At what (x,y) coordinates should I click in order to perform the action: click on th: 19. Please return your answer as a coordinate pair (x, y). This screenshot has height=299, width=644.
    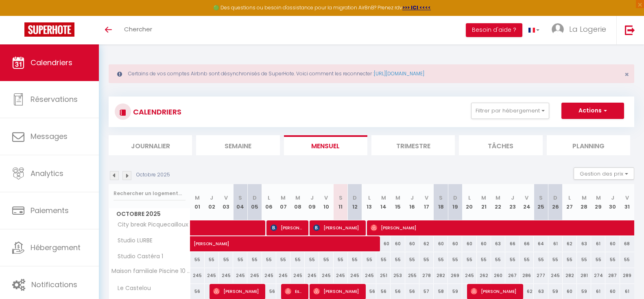
    Looking at the image, I should click on (455, 202).